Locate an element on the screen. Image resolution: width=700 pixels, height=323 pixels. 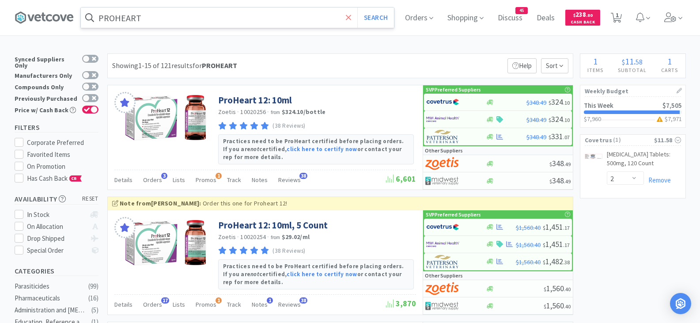
button: Search is located at coordinates (375, 18).